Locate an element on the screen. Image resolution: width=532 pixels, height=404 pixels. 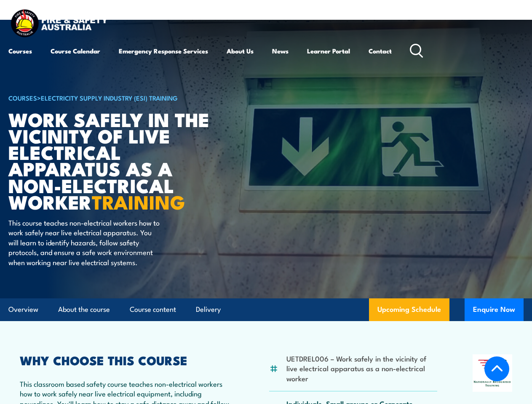
a: Overview is located at coordinates (23, 310).